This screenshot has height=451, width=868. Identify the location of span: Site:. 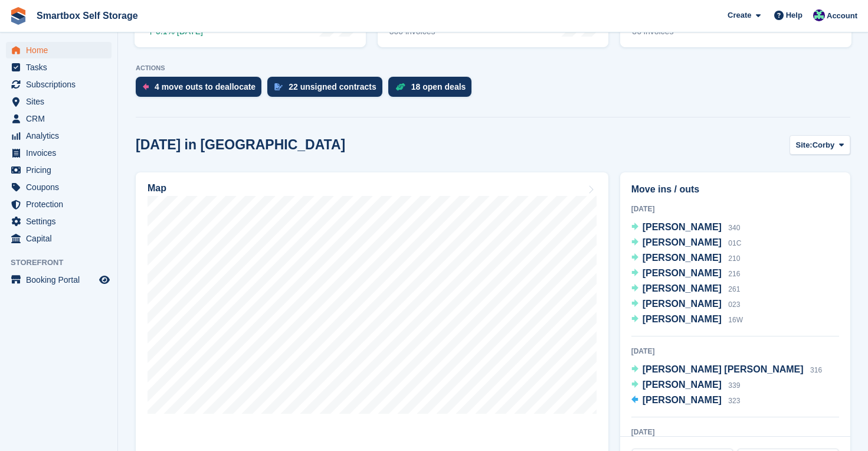
(805, 145).